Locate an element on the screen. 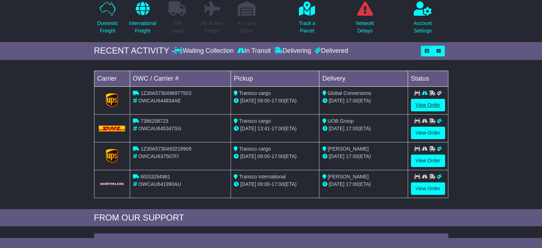 The image size is (542, 248). a: NetworkDelays is located at coordinates (365, 20).